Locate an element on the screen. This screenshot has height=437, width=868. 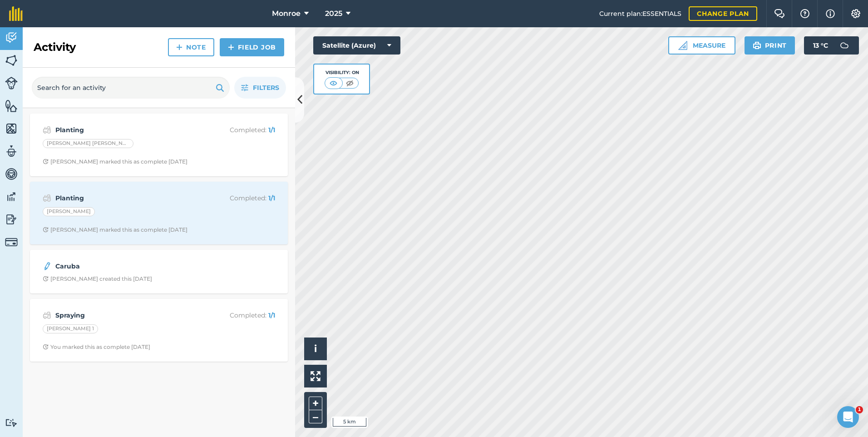
span: 13 ° C is located at coordinates (820, 46).